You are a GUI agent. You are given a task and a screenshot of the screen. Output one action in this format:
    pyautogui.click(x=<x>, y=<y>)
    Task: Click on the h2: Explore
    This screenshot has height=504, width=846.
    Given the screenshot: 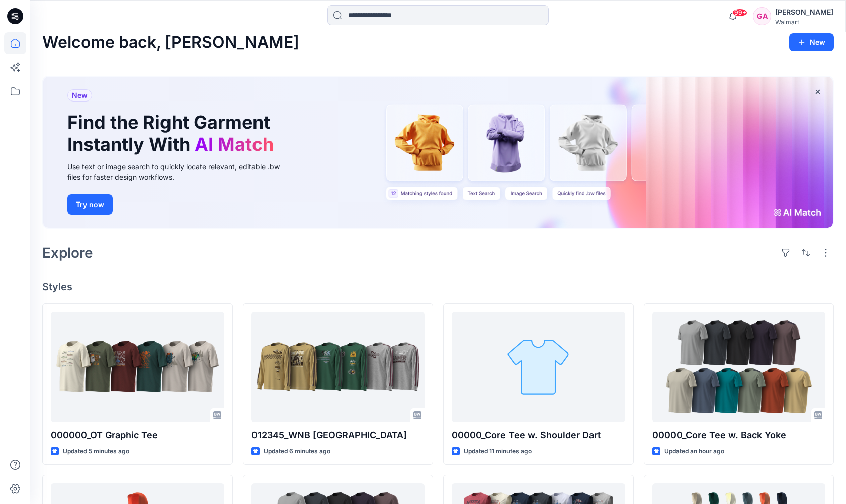 What is the action you would take?
    pyautogui.click(x=67, y=253)
    